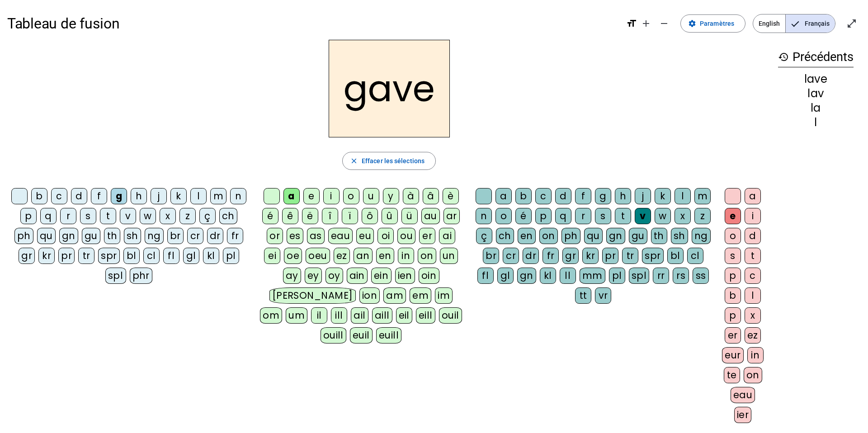  I want to click on div: spr, so click(109, 256).